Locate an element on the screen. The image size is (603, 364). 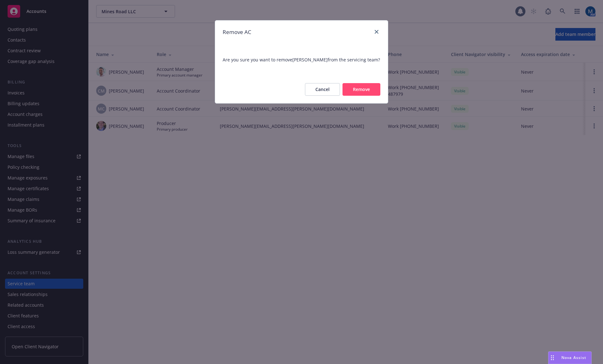
button: Cancel is located at coordinates (322, 89).